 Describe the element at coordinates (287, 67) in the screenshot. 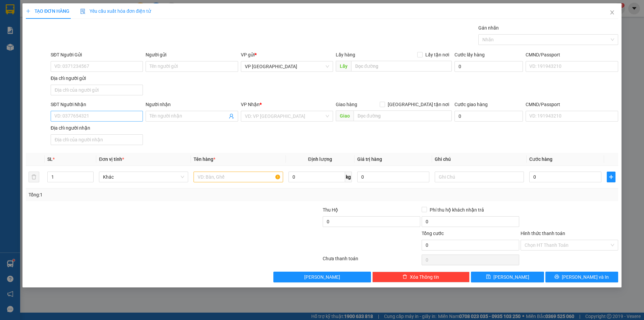

I see `span: VP Sài Gòn` at that location.